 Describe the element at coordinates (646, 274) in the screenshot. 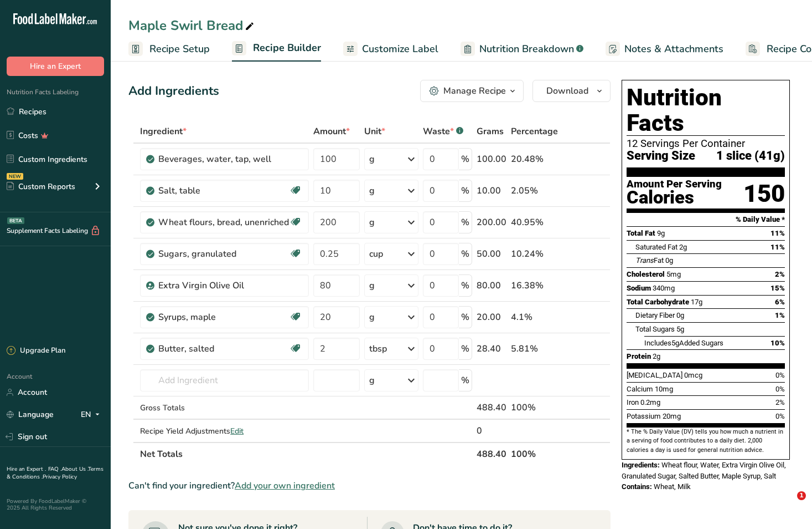

I see `span: Cholesterol` at that location.